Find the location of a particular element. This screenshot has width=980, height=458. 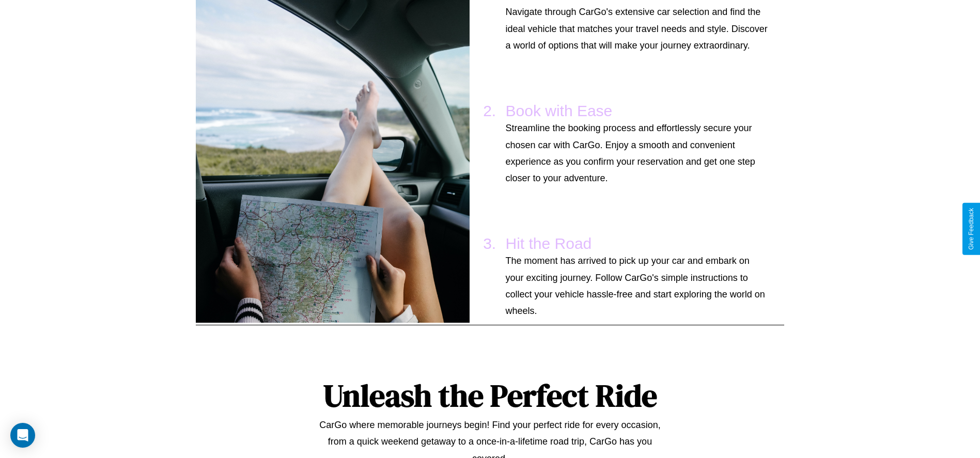

p: Streamline the booking process and effortlessly secure your chosen car with CarGo. Enjoy a smooth... is located at coordinates (637, 154).